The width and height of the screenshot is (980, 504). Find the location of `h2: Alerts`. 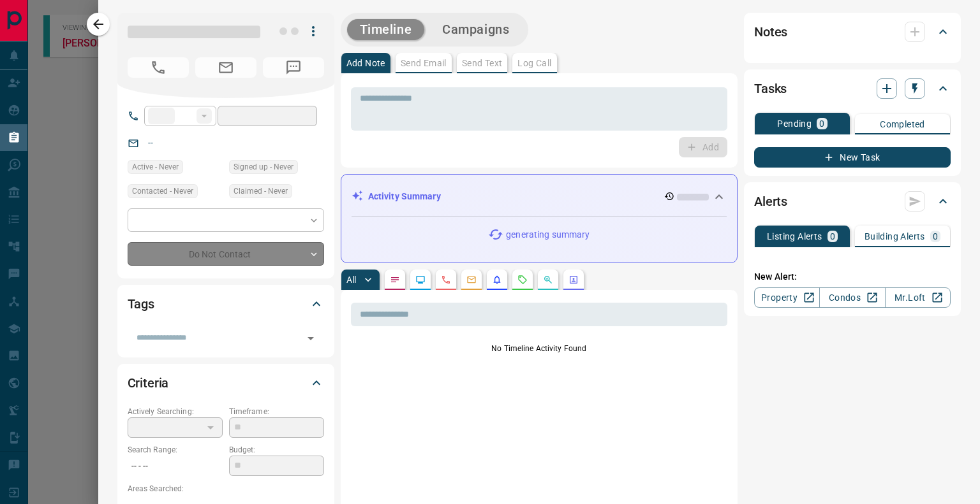

h2: Alerts is located at coordinates (770, 201).